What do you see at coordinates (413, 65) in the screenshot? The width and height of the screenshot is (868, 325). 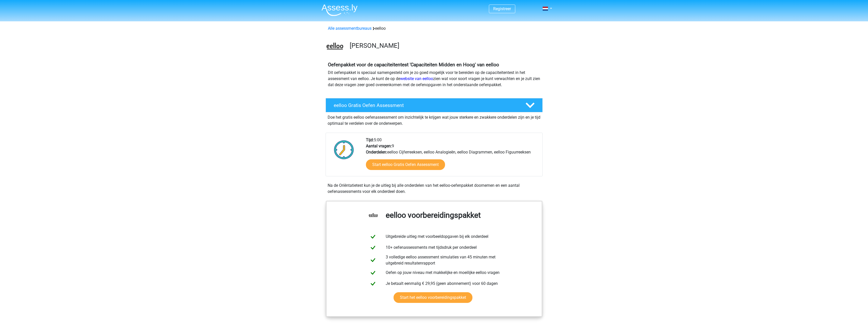 I see `b: Oefenpakket voor de capaciteitentest 'Capaciteiten Midden en Hoog' van eelloo` at bounding box center [413, 65].